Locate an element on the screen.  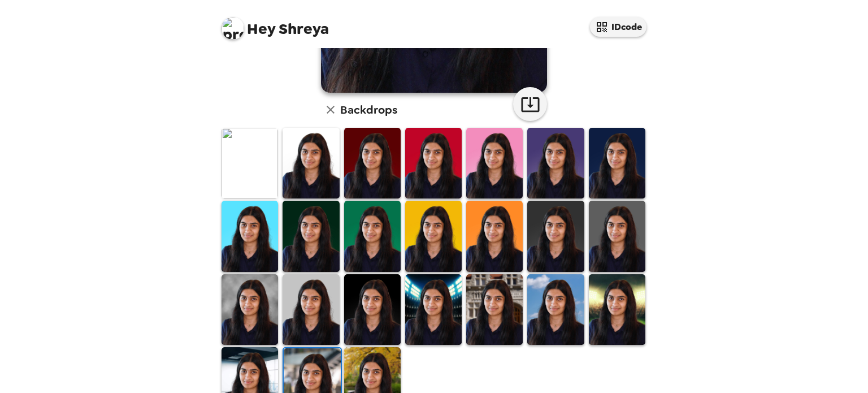
img: profile pic is located at coordinates (233, 28).